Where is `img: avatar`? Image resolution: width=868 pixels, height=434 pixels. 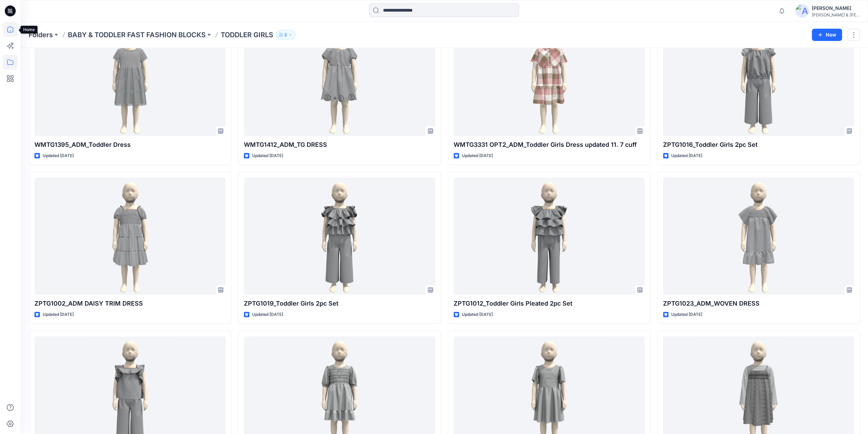 img: avatar is located at coordinates (802, 11).